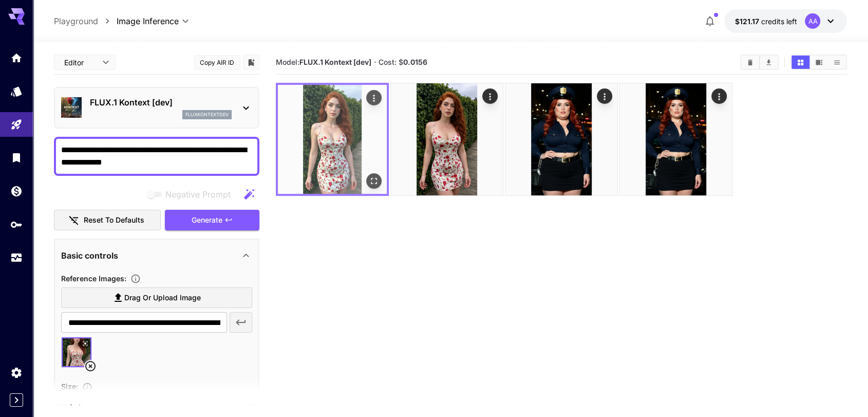 The image size is (868, 417). I want to click on span: Generate, so click(207, 220).